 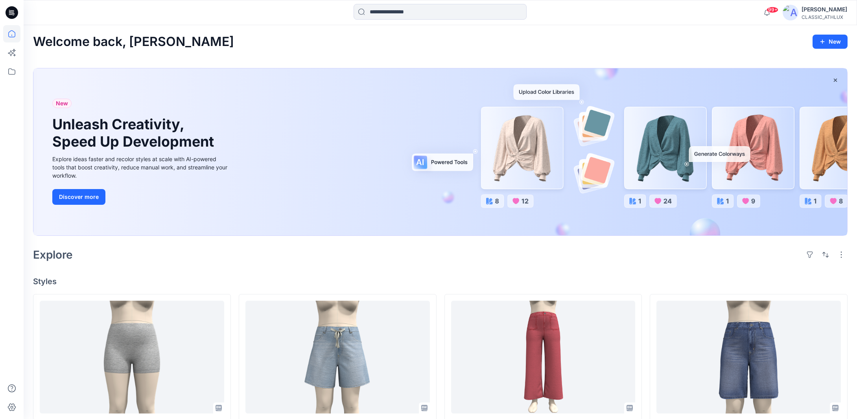 What do you see at coordinates (132, 358) in the screenshot?
I see `a: CF26087_ADM_NoBo Shorty Short 01SEP25` at bounding box center [132, 358].